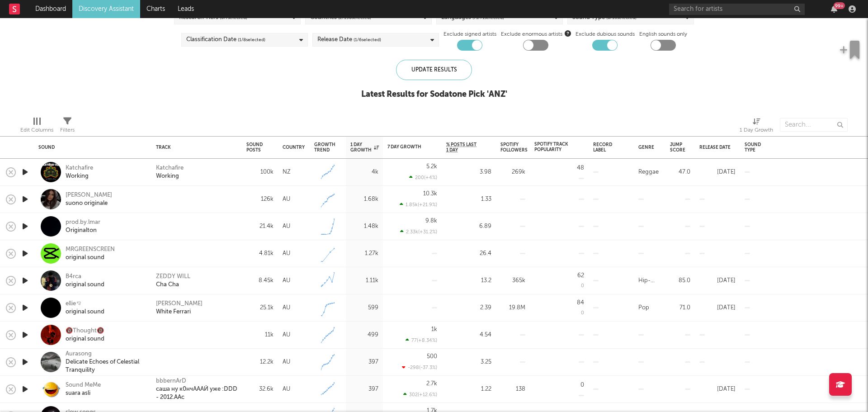 The height and width of the screenshot is (412, 868). Describe the element at coordinates (105, 362) in the screenshot. I see `a: AurasongDelicate Echoes of Celestial Tranquility` at that location.